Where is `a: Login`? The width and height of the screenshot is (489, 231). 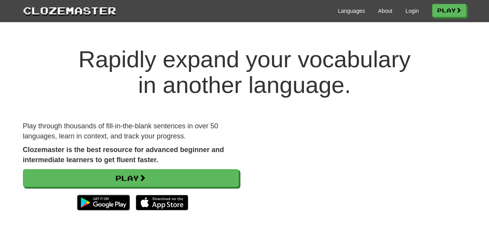 a: Login is located at coordinates (412, 11).